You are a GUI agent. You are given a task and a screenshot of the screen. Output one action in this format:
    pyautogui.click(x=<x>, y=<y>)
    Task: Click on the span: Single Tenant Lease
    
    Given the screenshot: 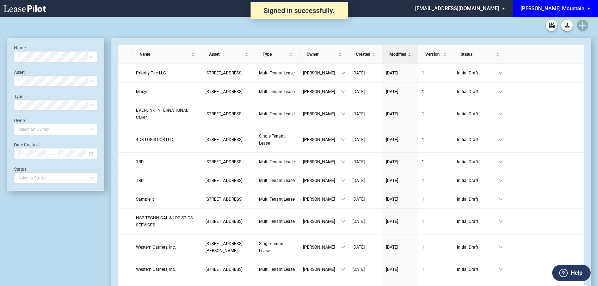 What is the action you would take?
    pyautogui.click(x=272, y=247)
    